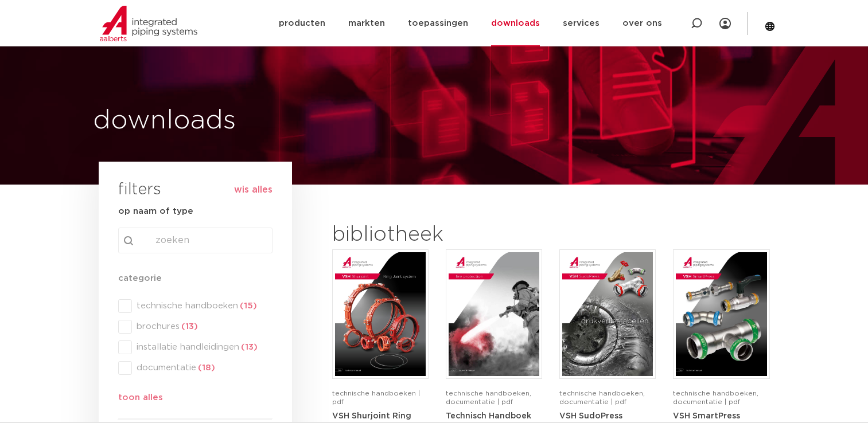  Describe the element at coordinates (494, 314) in the screenshot. I see `img: FireProtection_A4TM_5007915_2025_2.0_EN-pdf.jpg` at that location.